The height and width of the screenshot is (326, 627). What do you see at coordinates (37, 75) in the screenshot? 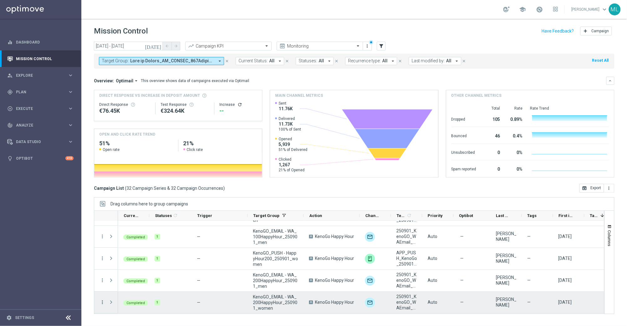
I see `div: Explore` at bounding box center [37, 75].